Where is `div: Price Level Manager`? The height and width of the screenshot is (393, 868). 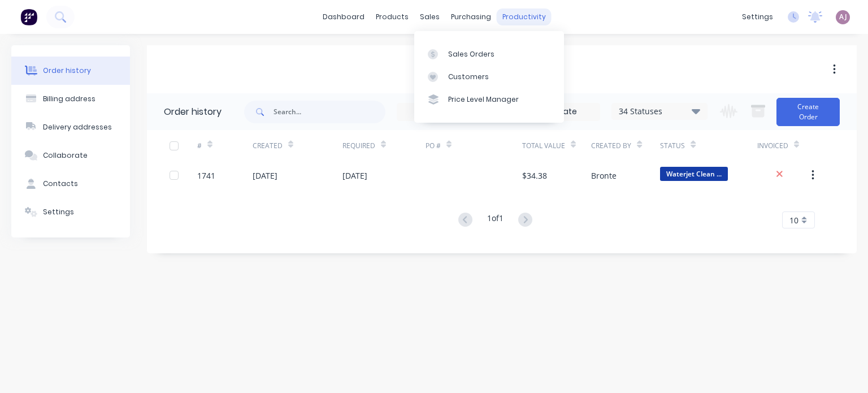 div: Price Level Manager is located at coordinates (483, 99).